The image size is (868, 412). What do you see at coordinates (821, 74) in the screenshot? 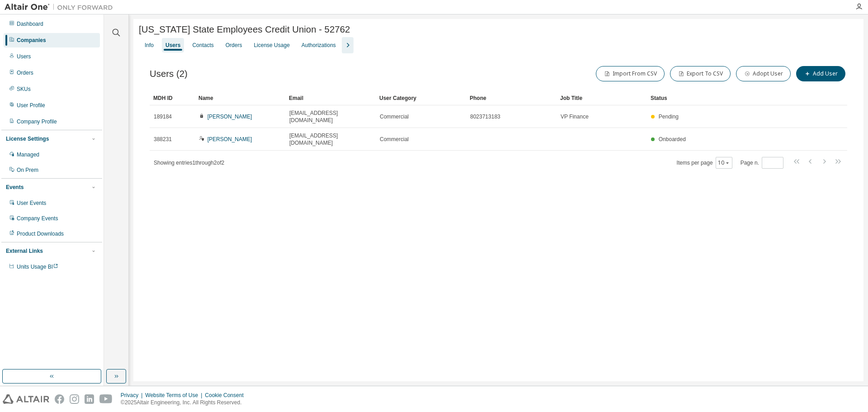
I see `button: Add User` at bounding box center [821, 74].